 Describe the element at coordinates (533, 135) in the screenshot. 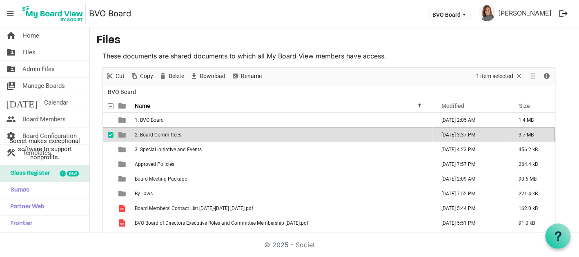

I see `td: 3.7 MB is template cell column header Size` at that location.